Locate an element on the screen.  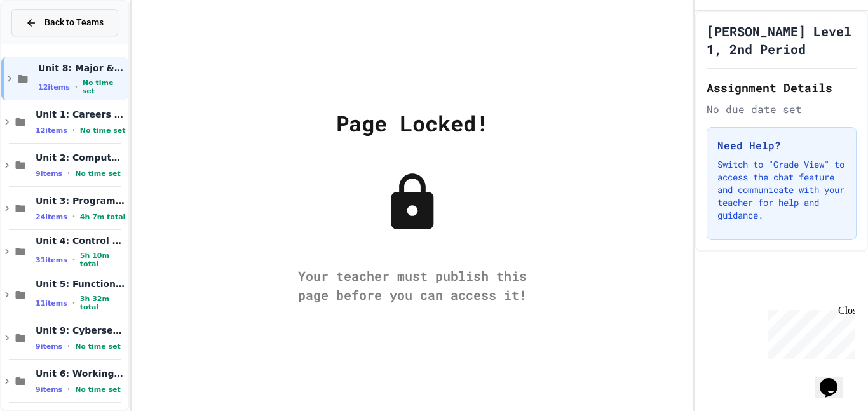
span: Unit 1: Careers & Professionalism is located at coordinates (81, 115).